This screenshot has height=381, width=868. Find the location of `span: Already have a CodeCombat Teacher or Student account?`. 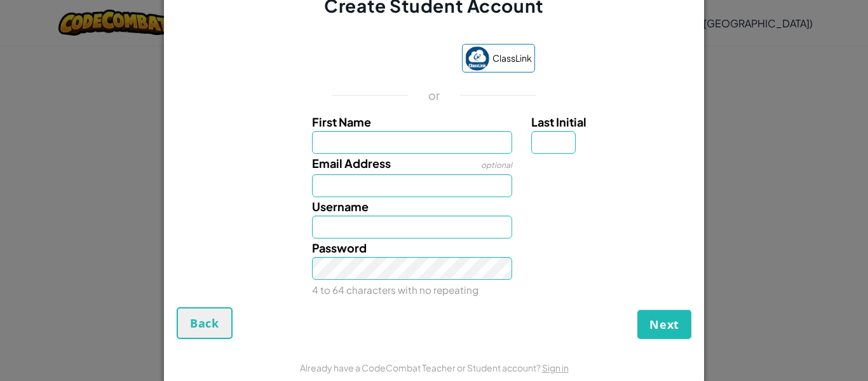

span: Already have a CodeCombat Teacher or Student account? is located at coordinates (421, 368).